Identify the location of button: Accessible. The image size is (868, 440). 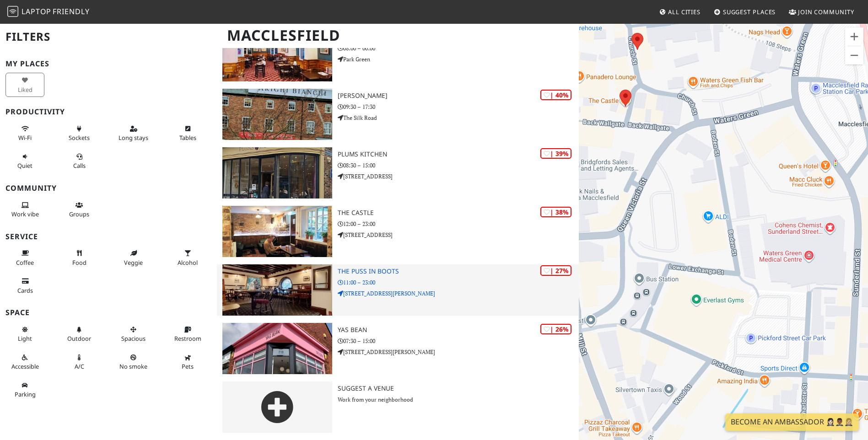
(25, 362).